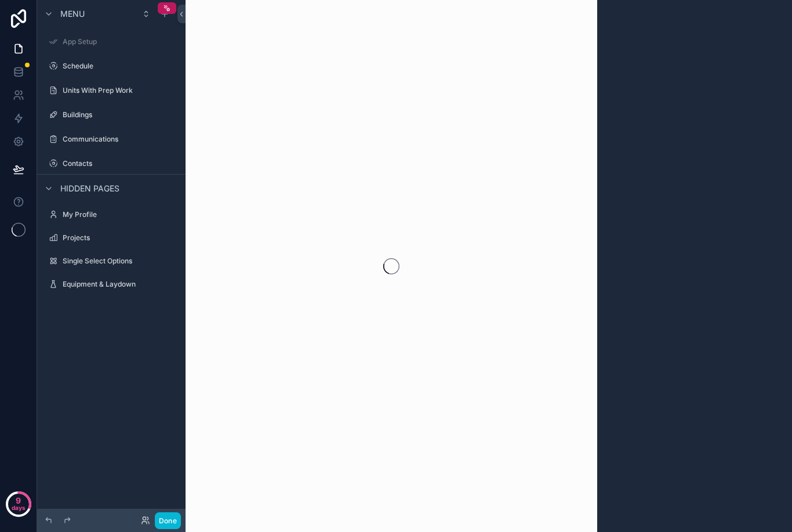  Describe the element at coordinates (119, 164) in the screenshot. I see `label: Contacts` at that location.